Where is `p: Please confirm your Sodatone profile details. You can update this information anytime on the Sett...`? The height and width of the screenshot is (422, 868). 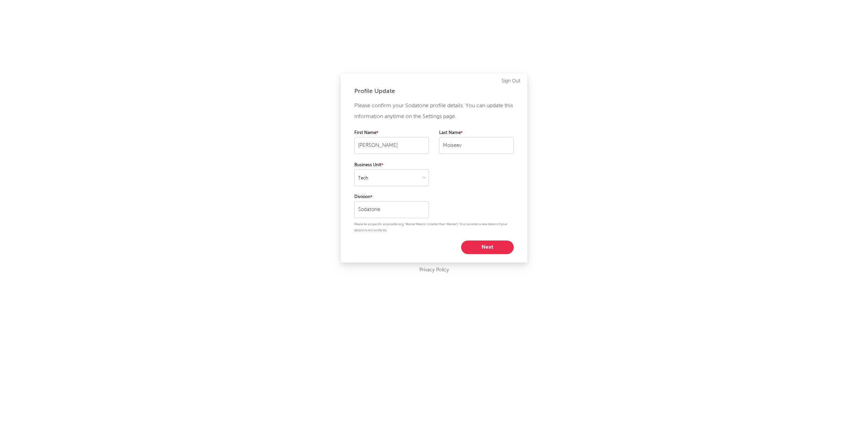 p: Please confirm your Sodatone profile details. You can update this information anytime on the Sett... is located at coordinates (434, 111).